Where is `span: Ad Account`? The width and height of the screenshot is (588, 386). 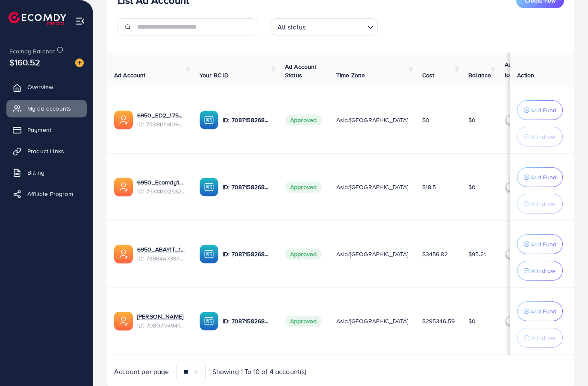
span: Ad Account is located at coordinates (130, 75).